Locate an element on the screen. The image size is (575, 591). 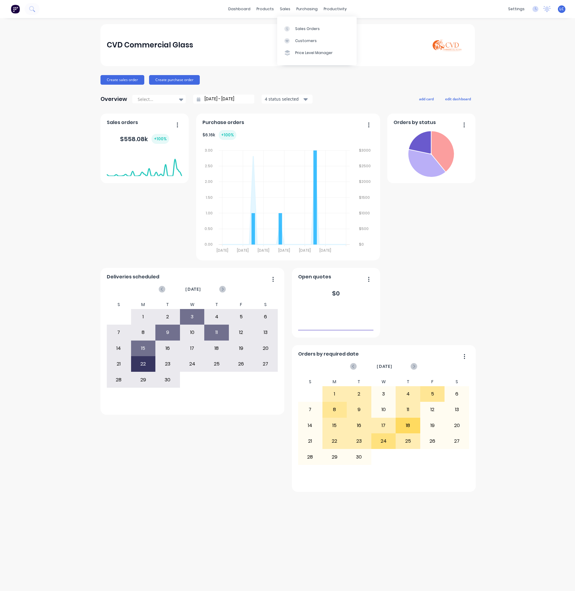
tspan: 1.00 is located at coordinates (209, 213).